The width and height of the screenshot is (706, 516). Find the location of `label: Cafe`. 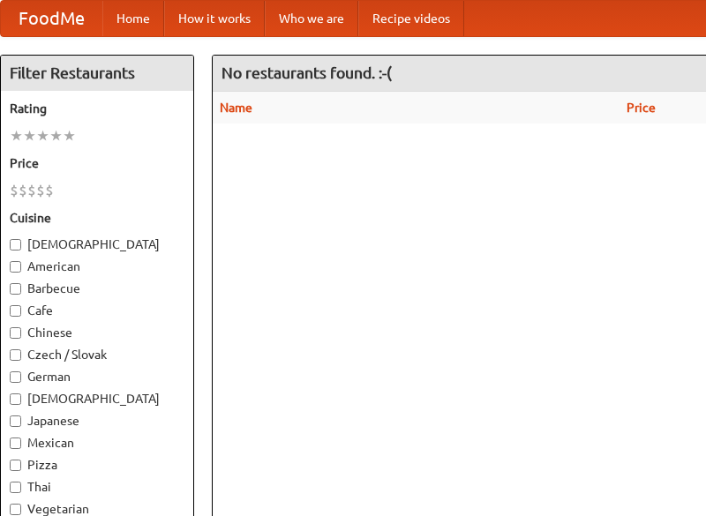

label: Cafe is located at coordinates (97, 311).